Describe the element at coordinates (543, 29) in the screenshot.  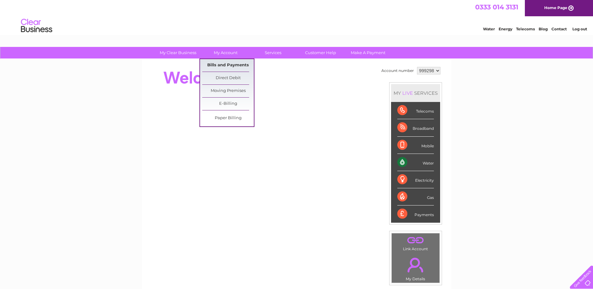
I see `a: Blog` at that location.